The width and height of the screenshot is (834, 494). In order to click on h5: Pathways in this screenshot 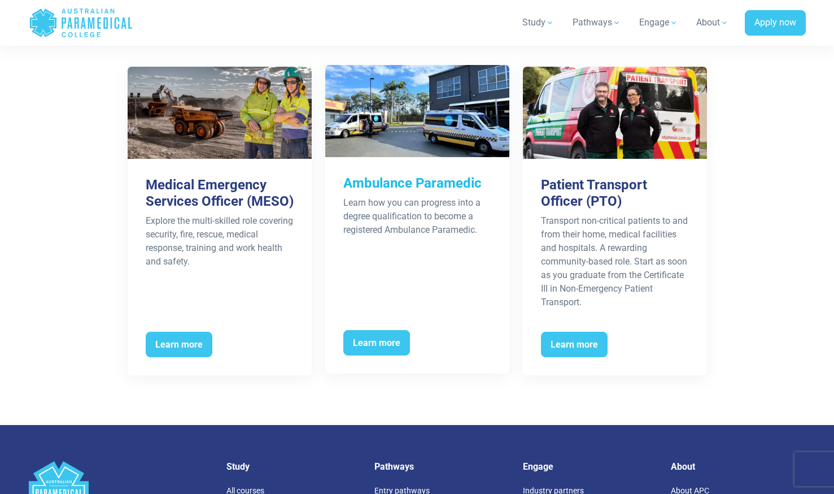, I will do `click(442, 466)`.